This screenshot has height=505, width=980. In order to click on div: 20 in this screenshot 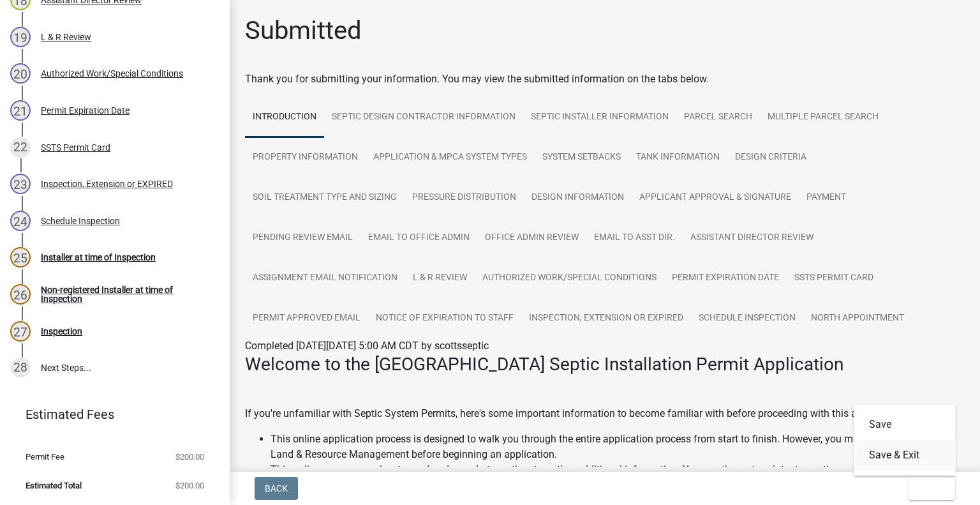, I will do `click(21, 73)`.